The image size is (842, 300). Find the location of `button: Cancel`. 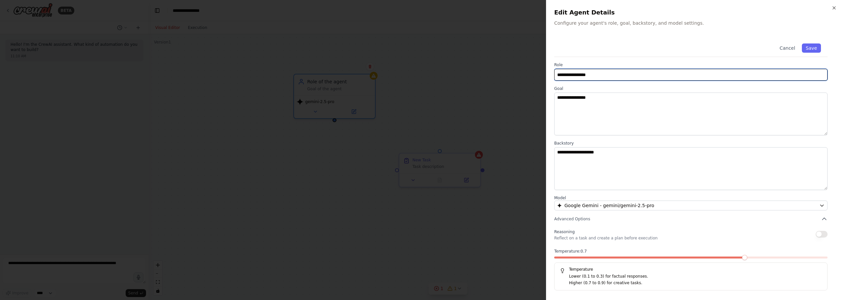

button: Cancel is located at coordinates (787, 48).